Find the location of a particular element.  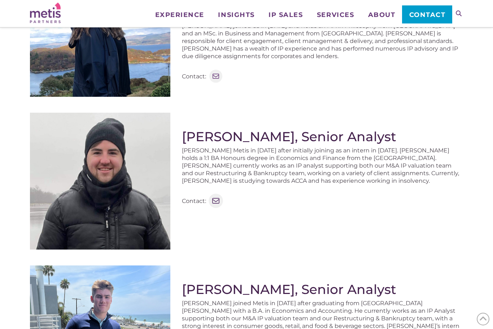

span: About is located at coordinates (382, 15).